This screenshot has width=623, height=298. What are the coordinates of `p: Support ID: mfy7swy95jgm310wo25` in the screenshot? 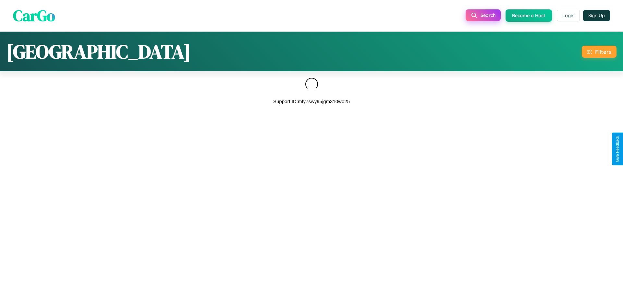 It's located at (311, 101).